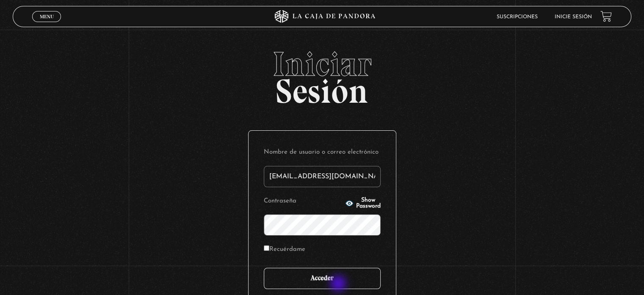  I want to click on span: Show Password, so click(368, 203).